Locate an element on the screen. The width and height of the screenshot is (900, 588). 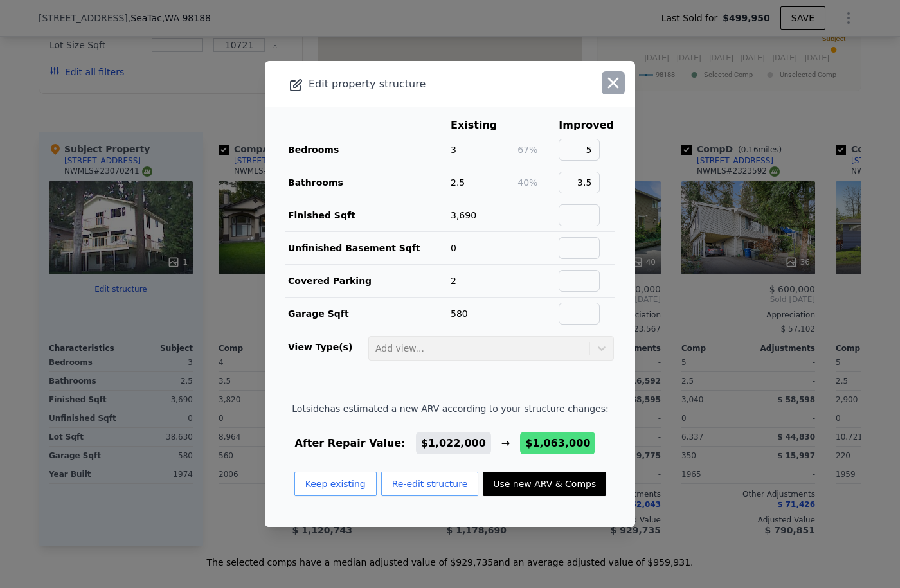
div: Edit property structure is located at coordinates (413, 84).